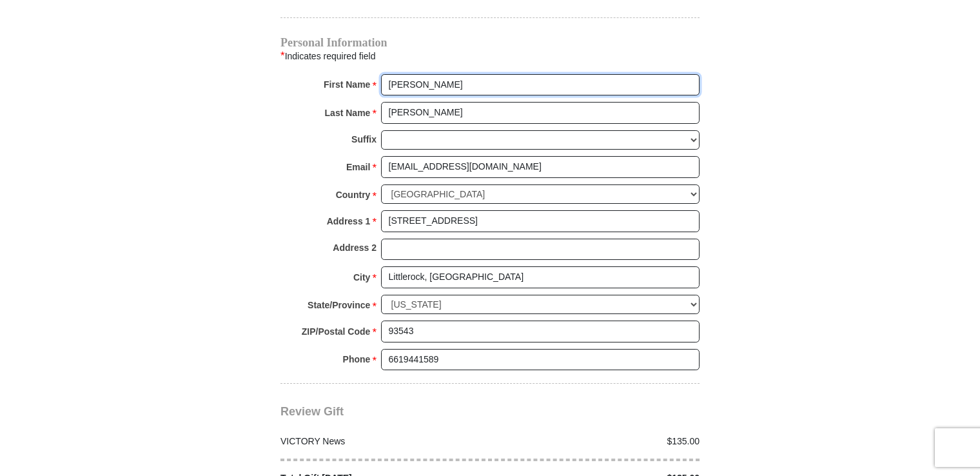 The height and width of the screenshot is (476, 980). Describe the element at coordinates (347, 85) in the screenshot. I see `strong: First Name` at that location.